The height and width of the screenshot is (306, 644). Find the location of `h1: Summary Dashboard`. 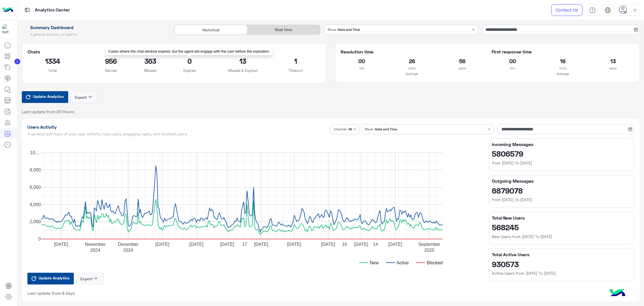

h1: Summary Dashboard is located at coordinates (95, 27).